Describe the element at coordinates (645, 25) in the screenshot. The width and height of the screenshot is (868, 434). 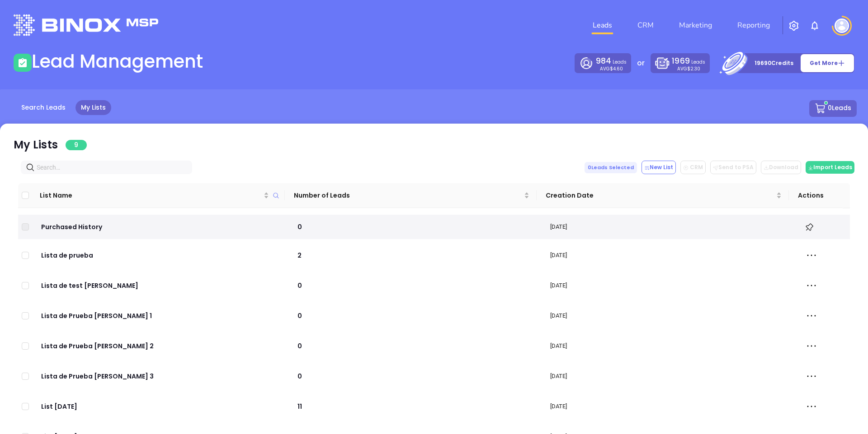
I see `a: CRM` at that location.